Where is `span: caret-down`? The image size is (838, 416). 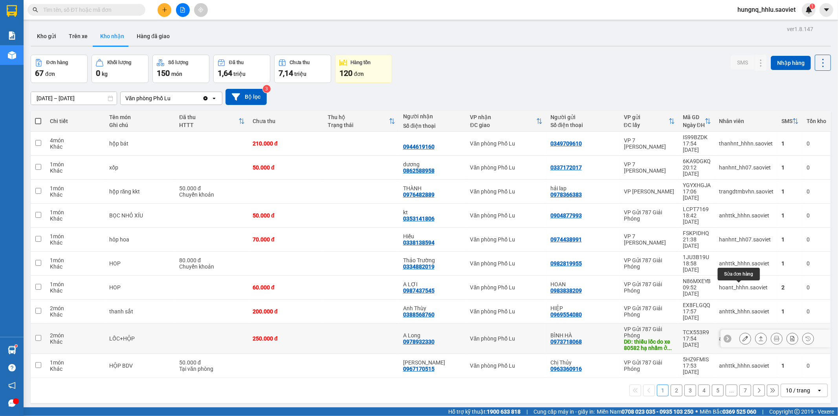 span: caret-down is located at coordinates (827, 10).